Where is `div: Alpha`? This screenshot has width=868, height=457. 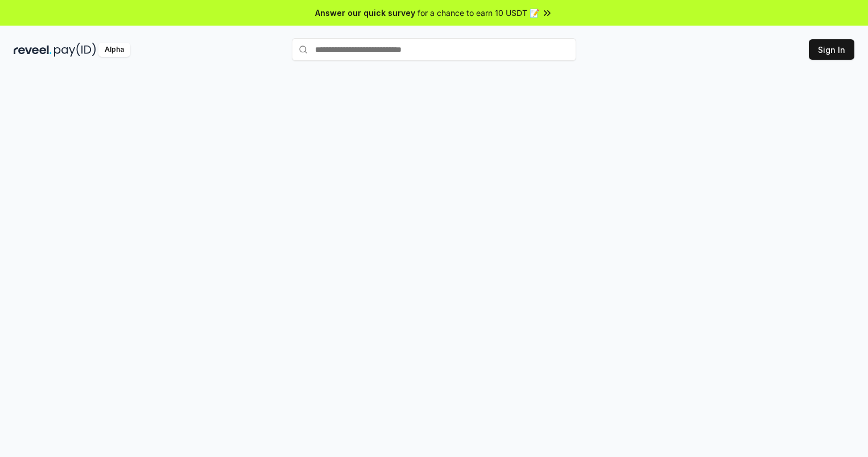
div: Alpha is located at coordinates (114, 50).